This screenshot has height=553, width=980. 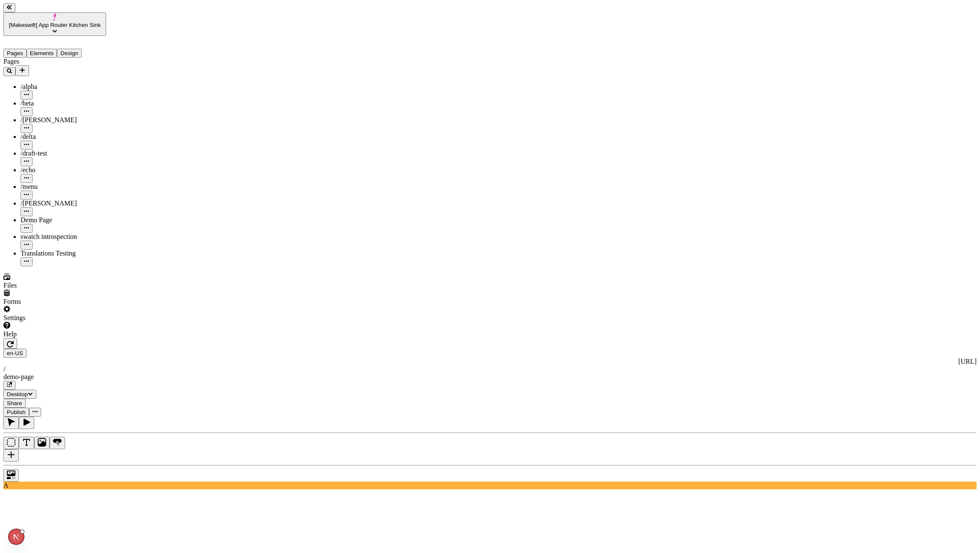 What do you see at coordinates (16, 412) in the screenshot?
I see `span: Publish` at bounding box center [16, 412].